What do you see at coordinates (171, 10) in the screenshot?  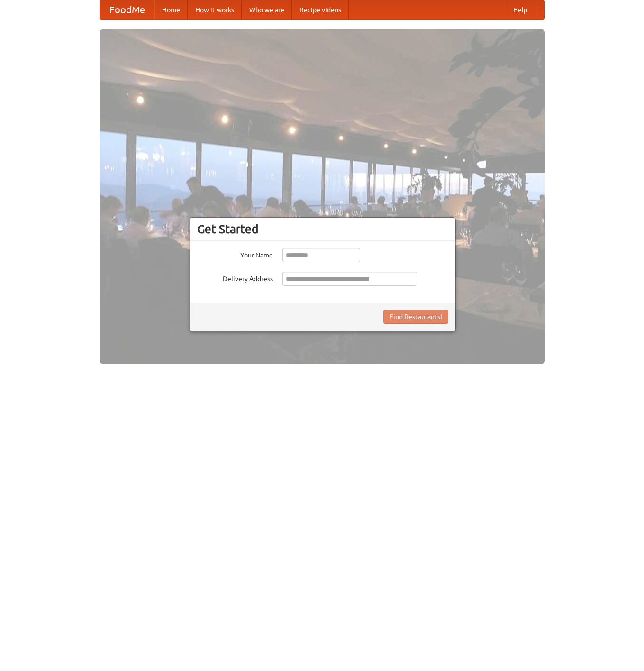 I see `a: Home` at bounding box center [171, 10].